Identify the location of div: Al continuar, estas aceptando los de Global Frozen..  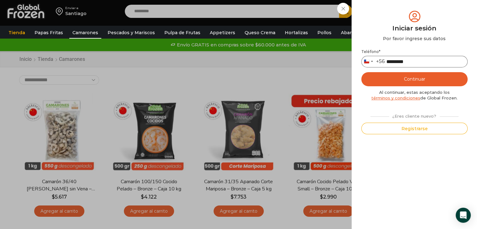
(414, 95).